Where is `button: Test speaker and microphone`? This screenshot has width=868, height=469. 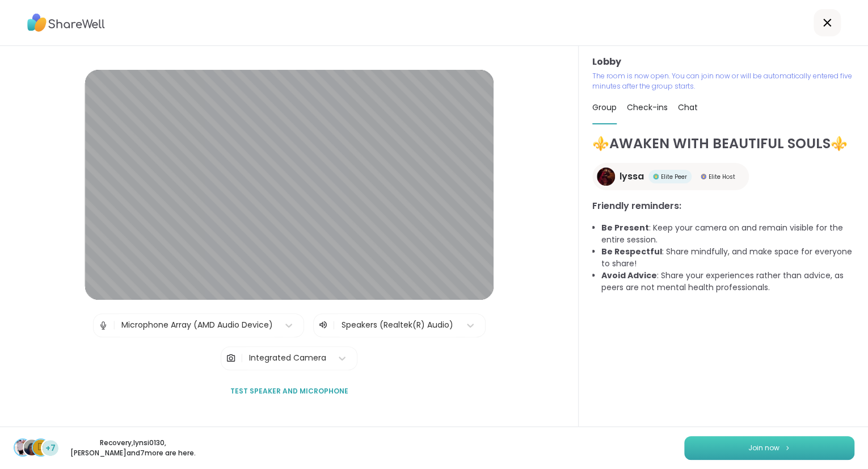 button: Test speaker and microphone is located at coordinates (289, 391).